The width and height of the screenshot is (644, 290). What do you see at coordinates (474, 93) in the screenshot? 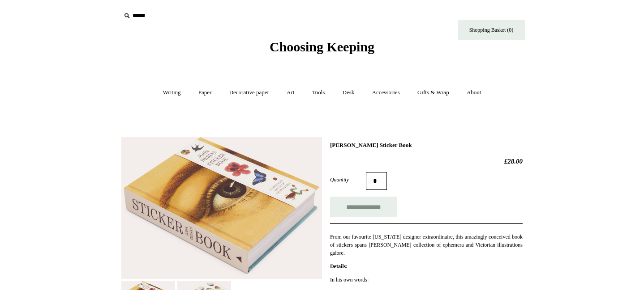
I see `a: About` at bounding box center [474, 93].